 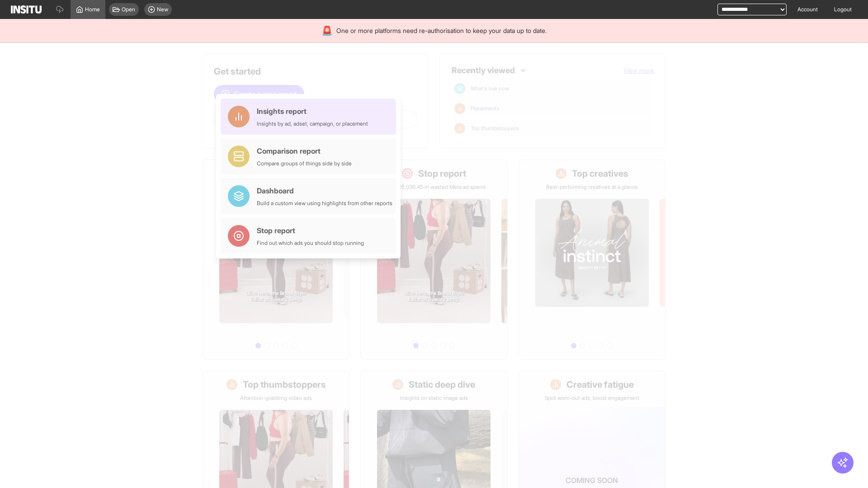 What do you see at coordinates (128, 10) in the screenshot?
I see `span: Open` at bounding box center [128, 10].